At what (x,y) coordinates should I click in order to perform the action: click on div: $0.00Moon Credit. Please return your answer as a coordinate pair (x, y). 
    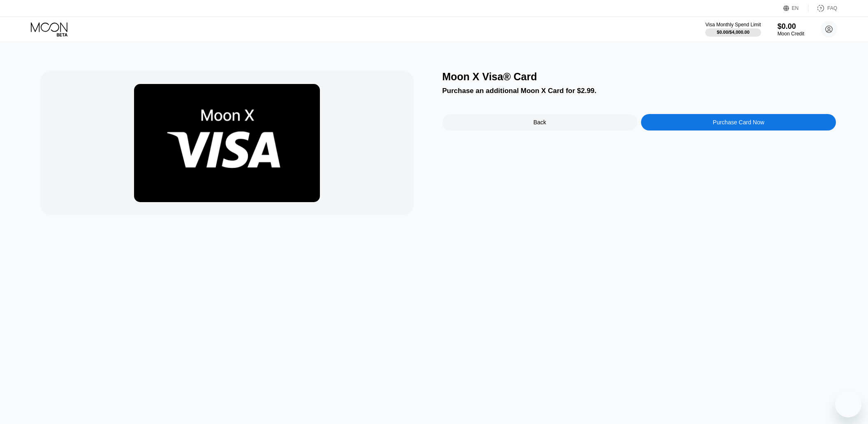
    Looking at the image, I should click on (791, 29).